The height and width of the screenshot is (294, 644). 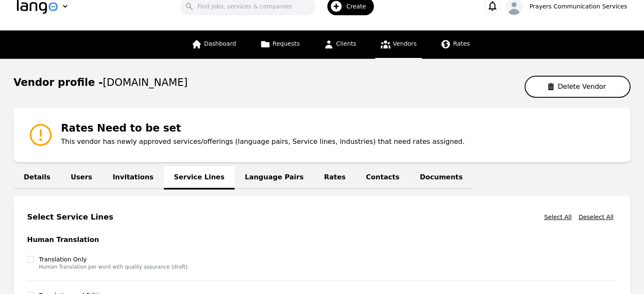 I want to click on a: Clients, so click(x=340, y=44).